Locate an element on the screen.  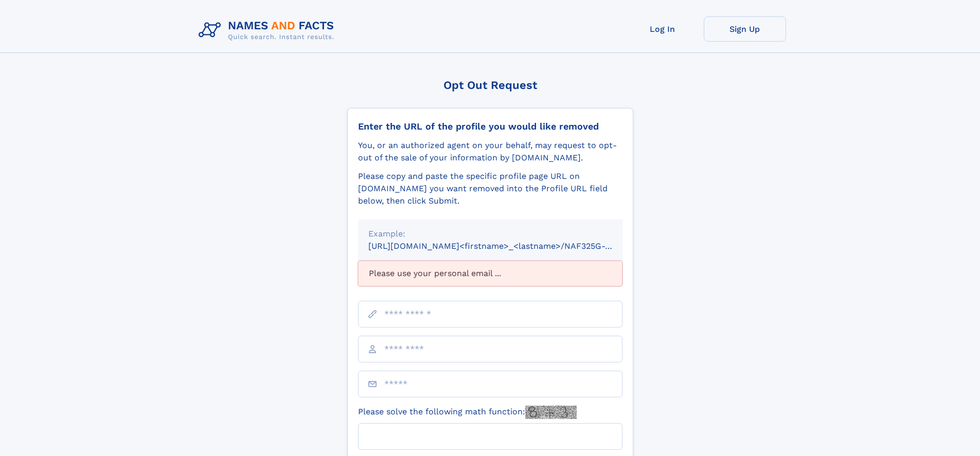
a: Sign Up is located at coordinates (745, 28).